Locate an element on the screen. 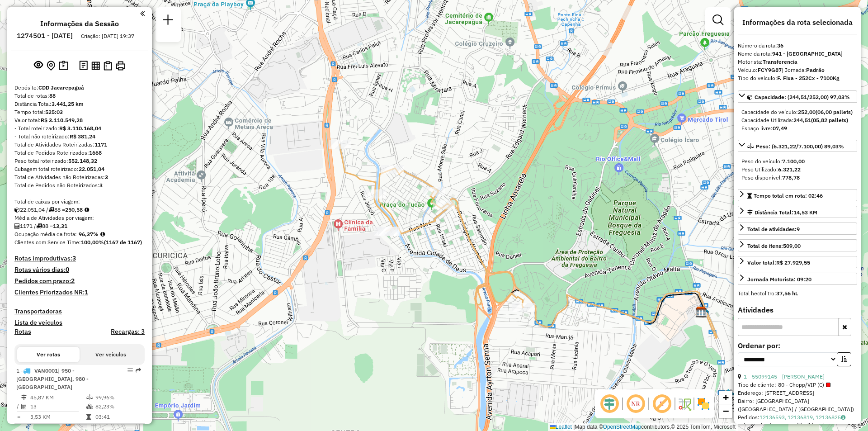 Image resolution: width=868 pixels, height=431 pixels. div: Map data © contributors,© 2025 TomTom, Microsoft is located at coordinates (643, 427).